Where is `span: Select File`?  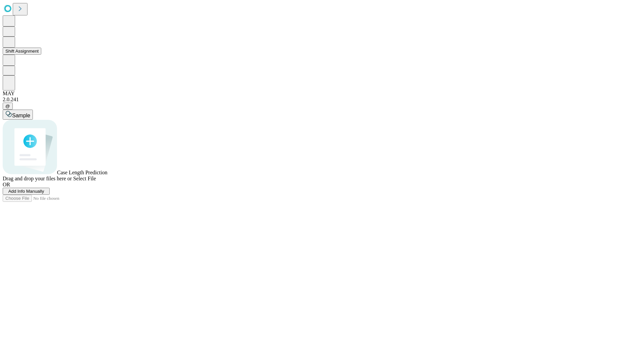
span: Select File is located at coordinates (85, 179).